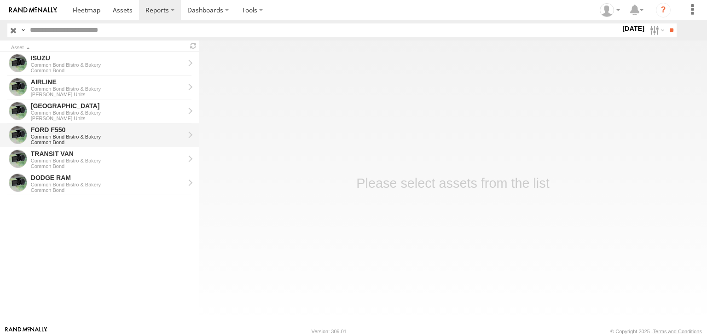 The width and height of the screenshot is (707, 336). I want to click on div: DODGE RAM - View Asset History, so click(108, 178).